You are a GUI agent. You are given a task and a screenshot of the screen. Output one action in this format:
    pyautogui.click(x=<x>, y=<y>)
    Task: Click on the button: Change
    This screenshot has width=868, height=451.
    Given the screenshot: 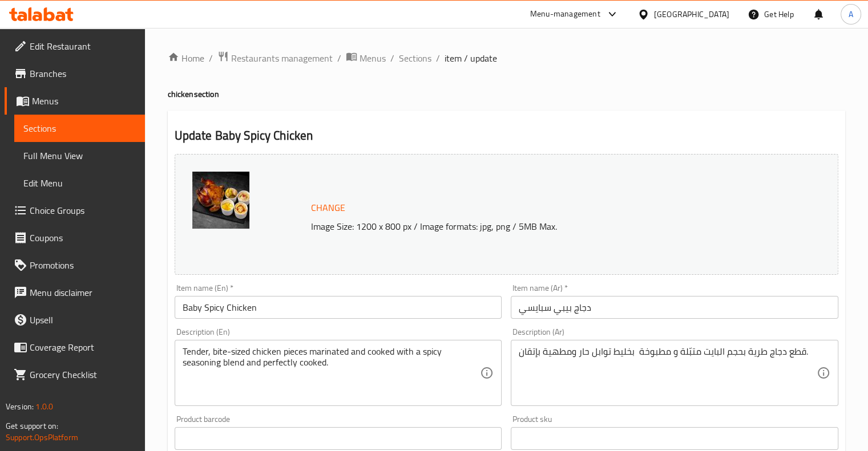 What is the action you would take?
    pyautogui.click(x=328, y=208)
    